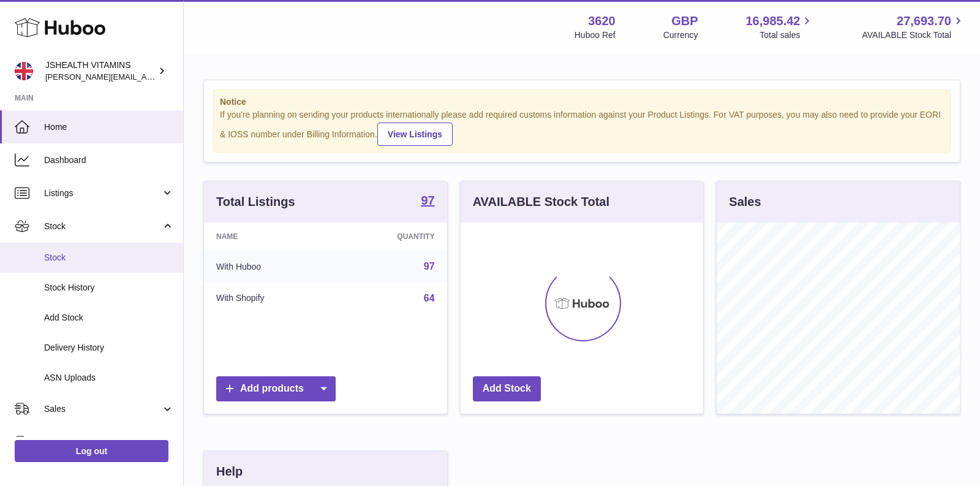 The height and width of the screenshot is (486, 980). I want to click on span: 16,985.42, so click(772, 21).